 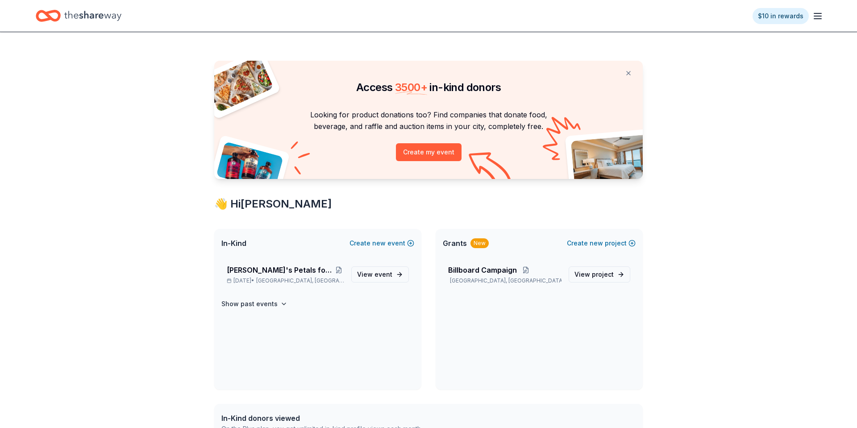 I want to click on button: Createnewproject, so click(x=601, y=243).